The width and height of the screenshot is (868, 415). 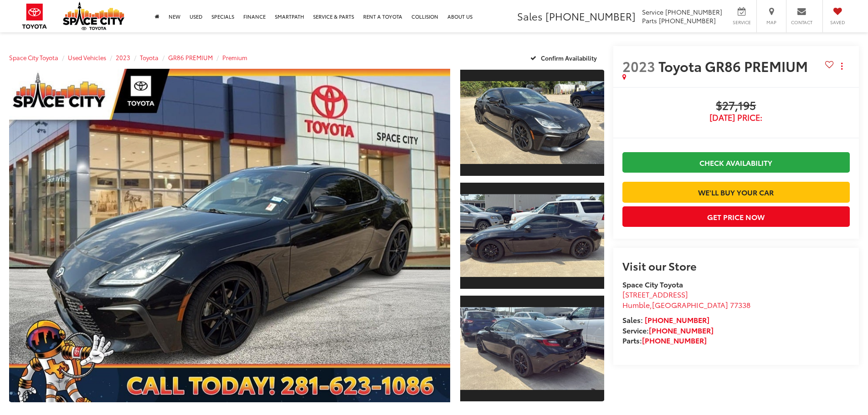 What do you see at coordinates (234, 58) in the screenshot?
I see `a: Premium` at bounding box center [234, 58].